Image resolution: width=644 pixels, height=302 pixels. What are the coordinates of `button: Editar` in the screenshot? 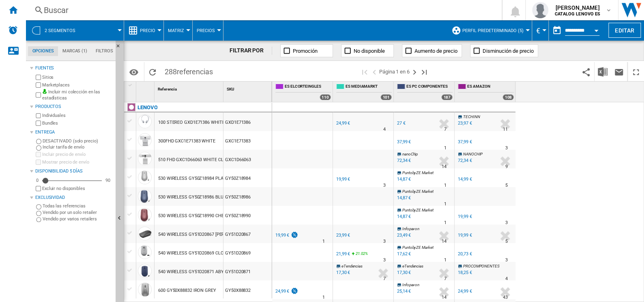 It's located at (625, 30).